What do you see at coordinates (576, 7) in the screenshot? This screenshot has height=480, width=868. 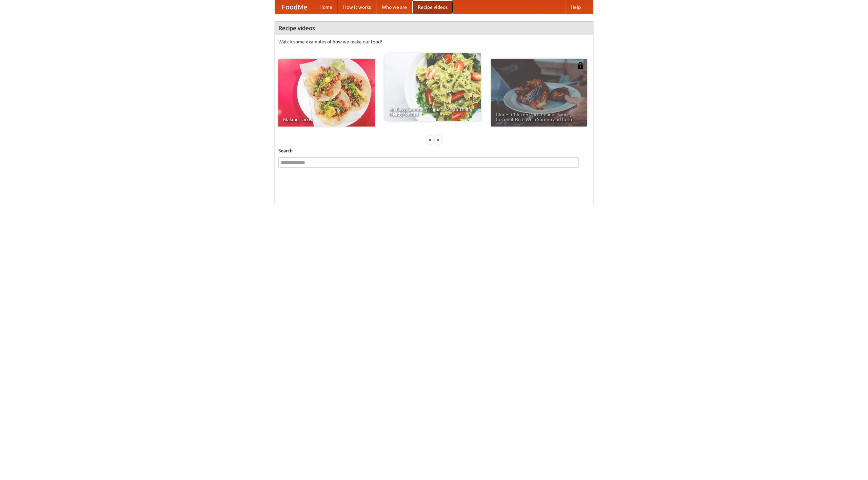 I see `a: Help` at bounding box center [576, 7].